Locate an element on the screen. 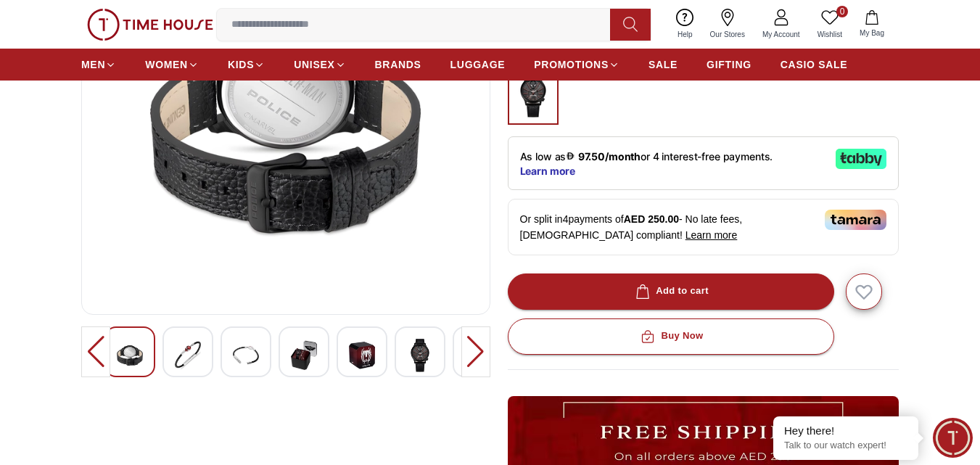 This screenshot has height=465, width=980. a: Our Stores is located at coordinates (727, 24).